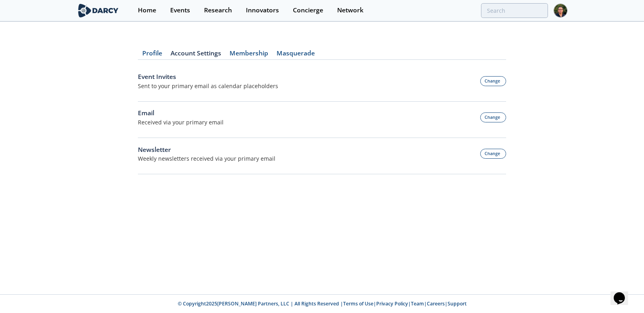 The height and width of the screenshot is (313, 644). I want to click on input: Advanced Search, so click(514, 10).